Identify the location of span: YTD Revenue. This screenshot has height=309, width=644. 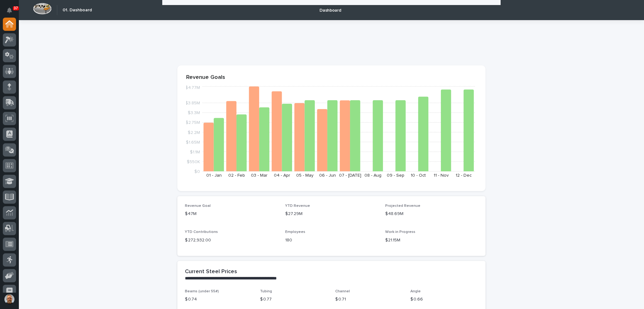
(298, 206).